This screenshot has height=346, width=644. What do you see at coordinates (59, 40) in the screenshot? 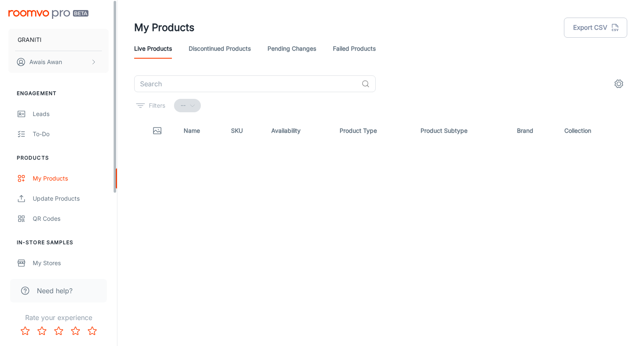
I see `button: GRANITI` at bounding box center [59, 40].